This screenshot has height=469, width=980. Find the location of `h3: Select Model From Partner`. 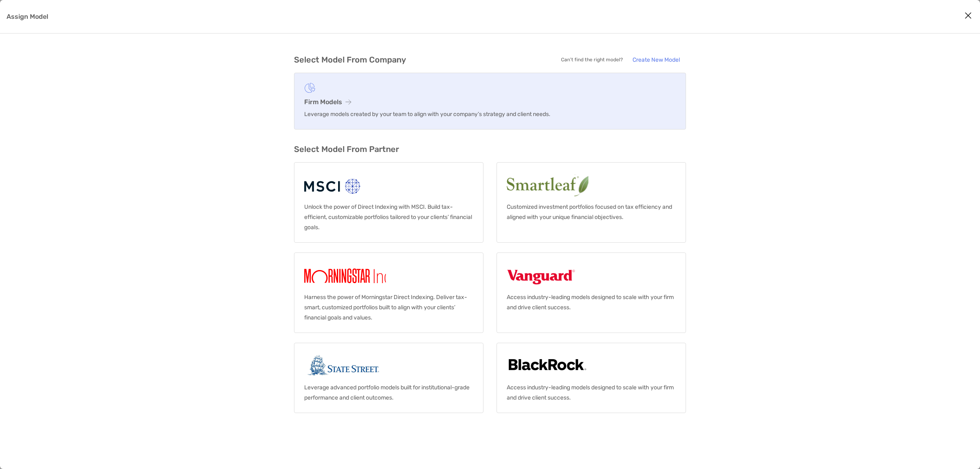

h3: Select Model From Partner is located at coordinates (490, 149).